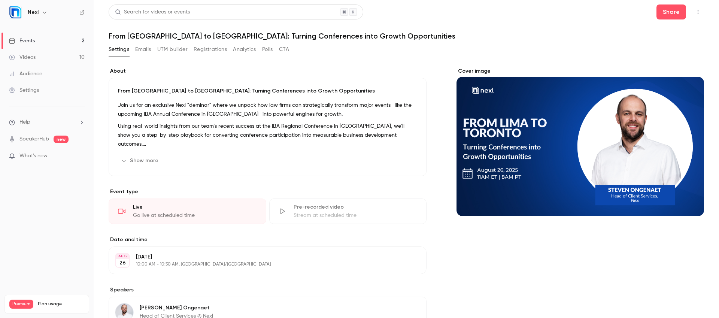 Image resolution: width=719 pixels, height=318 pixels. I want to click on button: CTA, so click(284, 49).